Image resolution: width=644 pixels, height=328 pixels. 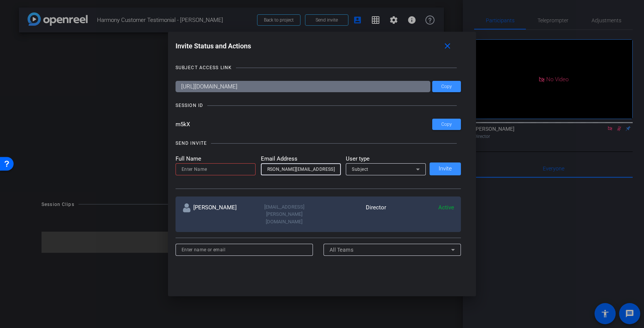 I want to click on openreel-title-line: SUBJECT ACCESS LINK, so click(x=318, y=67).